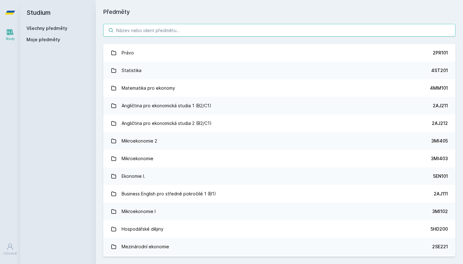  Describe the element at coordinates (280, 141) in the screenshot. I see `a: Mikroekonomie 2 3MI405` at that location.